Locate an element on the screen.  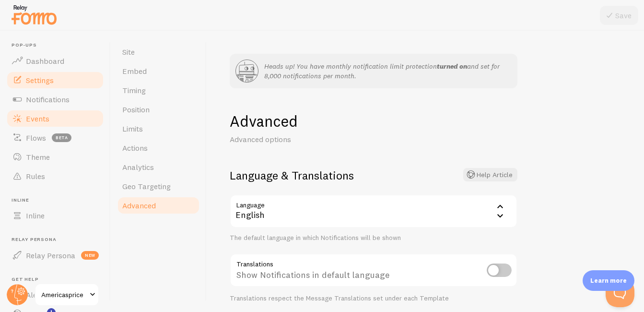
a: Notifications is located at coordinates (55, 99).